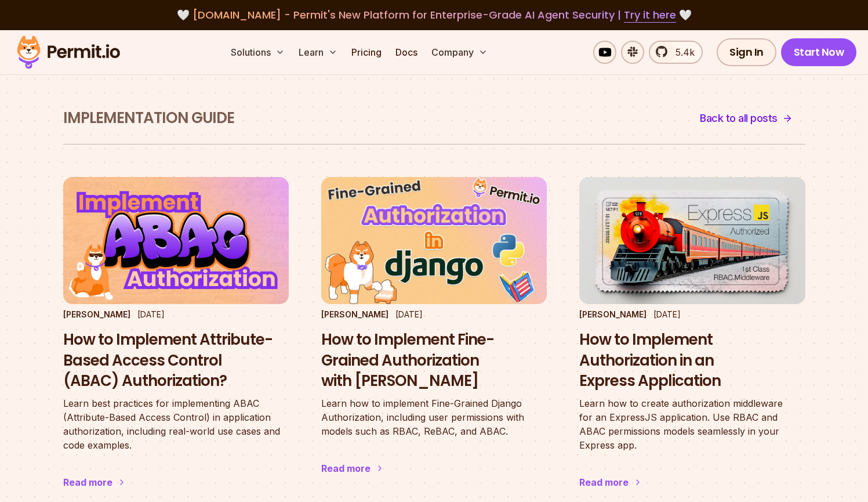  I want to click on h1: Implementation Guide, so click(148, 118).